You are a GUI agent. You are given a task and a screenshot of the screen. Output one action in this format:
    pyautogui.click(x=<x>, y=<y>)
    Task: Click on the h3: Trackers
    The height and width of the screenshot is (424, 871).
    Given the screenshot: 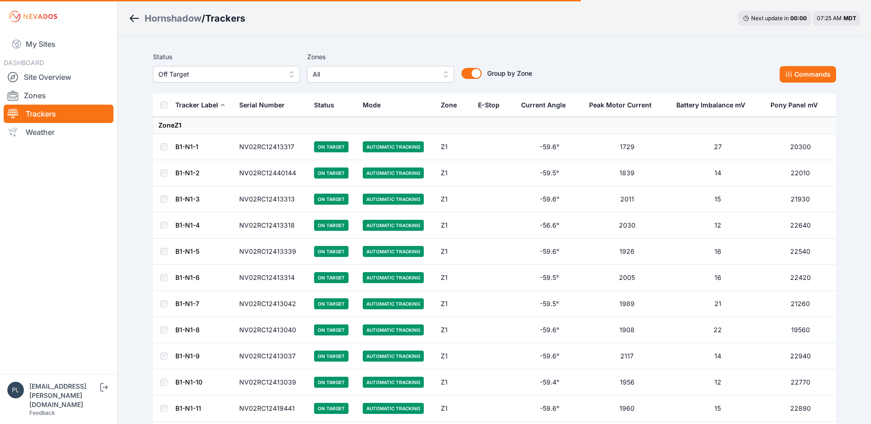 What is the action you would take?
    pyautogui.click(x=225, y=18)
    